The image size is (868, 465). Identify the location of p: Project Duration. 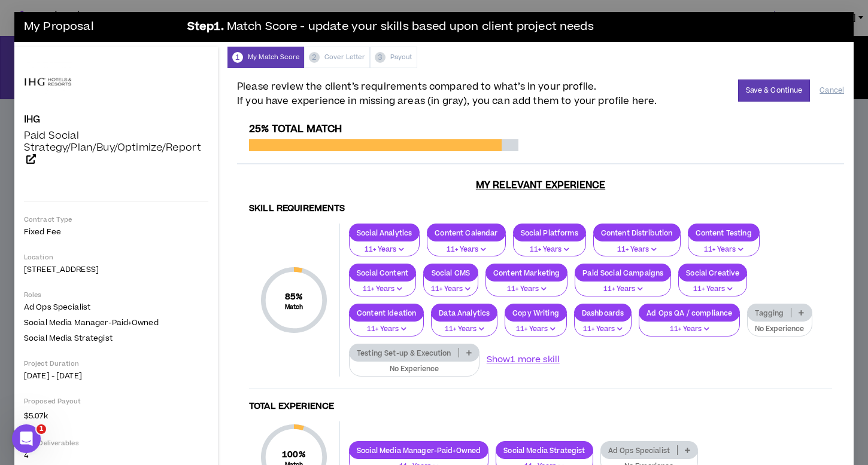
(116, 364).